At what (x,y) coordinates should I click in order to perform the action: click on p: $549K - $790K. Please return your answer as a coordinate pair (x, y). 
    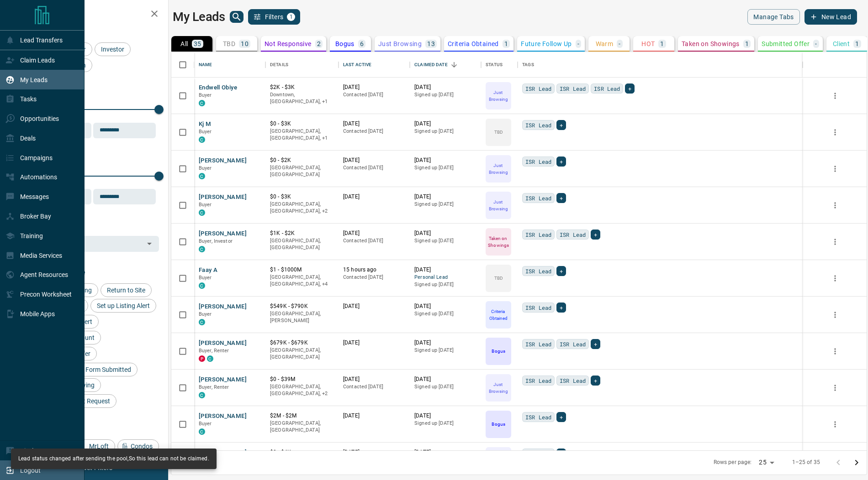
    Looking at the image, I should click on (302, 306).